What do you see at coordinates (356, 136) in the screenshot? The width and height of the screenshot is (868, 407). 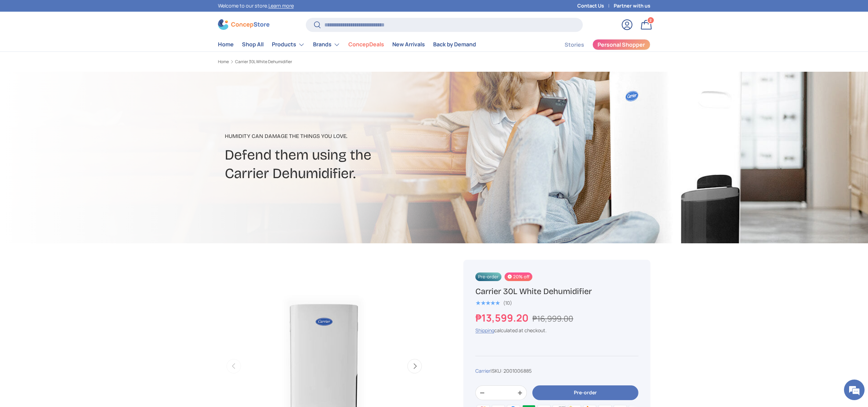 I see `p: Humidity can damage the things you love.` at bounding box center [356, 136].